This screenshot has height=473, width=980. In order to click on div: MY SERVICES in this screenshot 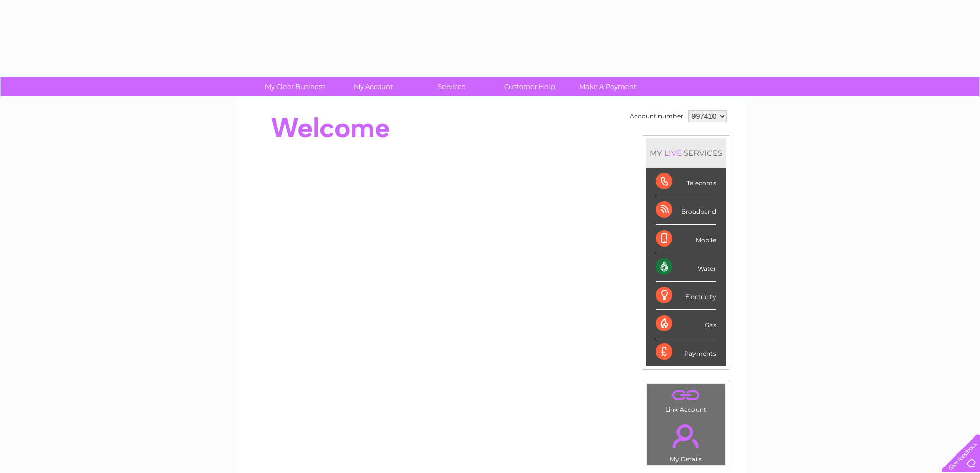, I will do `click(686, 153)`.